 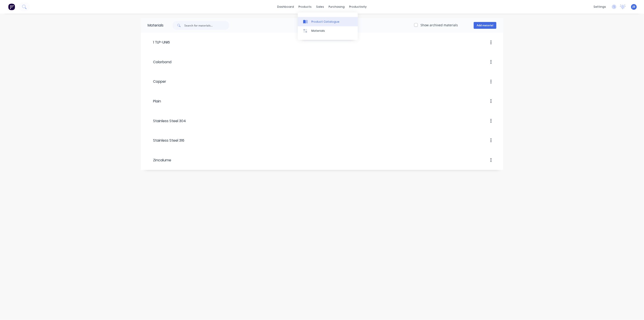 What do you see at coordinates (328, 22) in the screenshot?
I see `a: Product Catalogue` at bounding box center [328, 22].